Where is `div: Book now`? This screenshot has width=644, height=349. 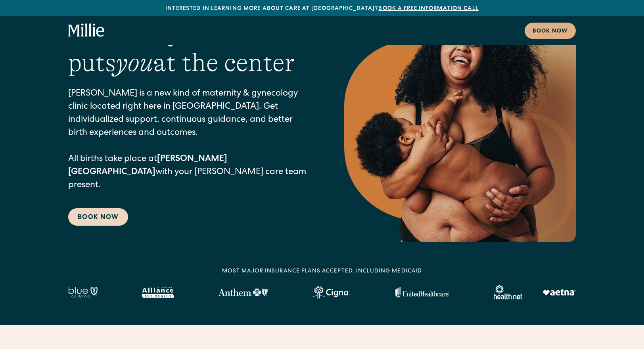
div: Book now is located at coordinates (550, 31).